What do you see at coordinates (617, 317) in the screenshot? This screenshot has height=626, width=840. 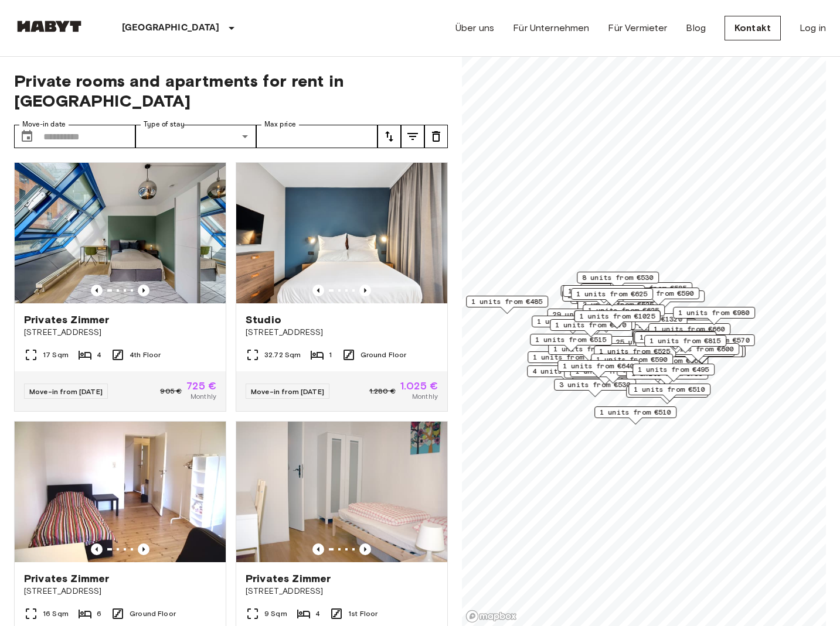 I see `span: 1 units from €1025` at bounding box center [617, 317].